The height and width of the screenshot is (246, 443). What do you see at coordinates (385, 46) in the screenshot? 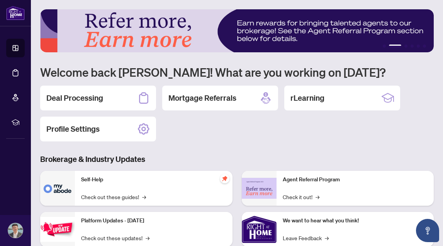
I see `button: 1` at bounding box center [385, 46].